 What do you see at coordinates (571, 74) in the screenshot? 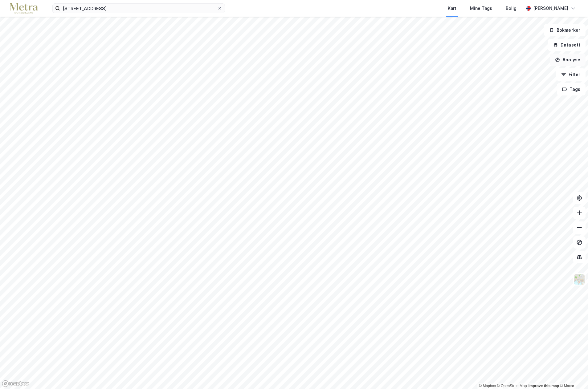
I see `button: Filter` at bounding box center [571, 74].